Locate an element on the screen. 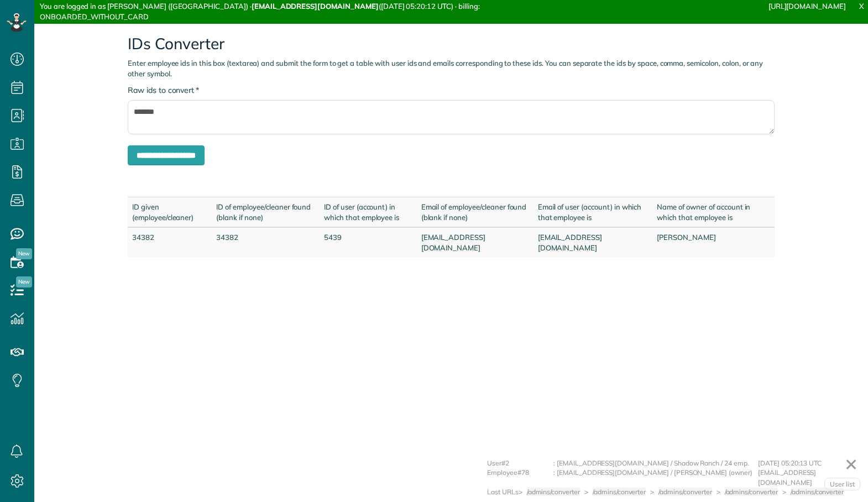 Image resolution: width=868 pixels, height=502 pixels. div: User#2 is located at coordinates (520, 464).